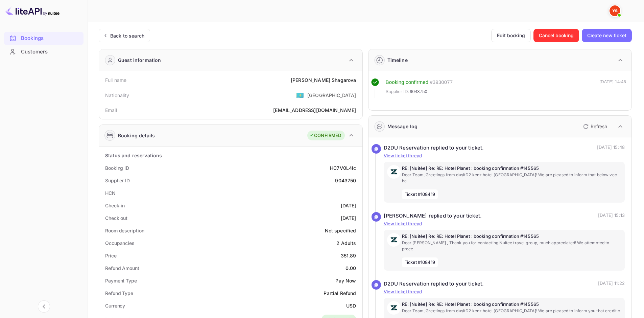  Describe the element at coordinates (556, 36) in the screenshot. I see `button: Cancel booking` at that location.